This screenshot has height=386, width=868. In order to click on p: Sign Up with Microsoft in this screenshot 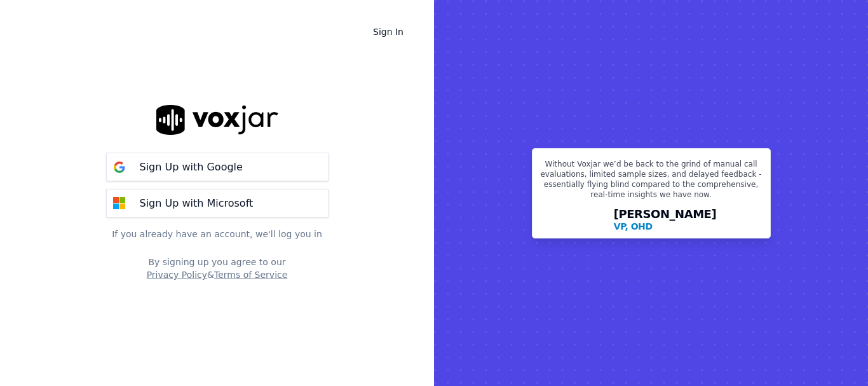, I will do `click(196, 203)`.